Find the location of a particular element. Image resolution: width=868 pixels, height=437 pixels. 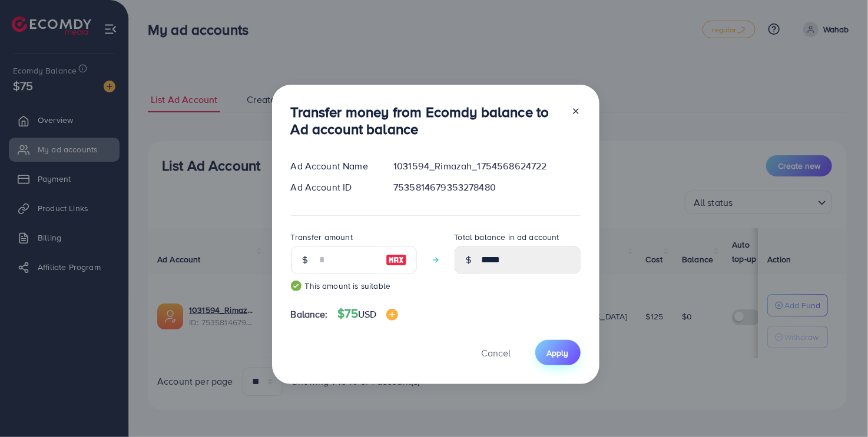

span: Apply is located at coordinates (558, 353).